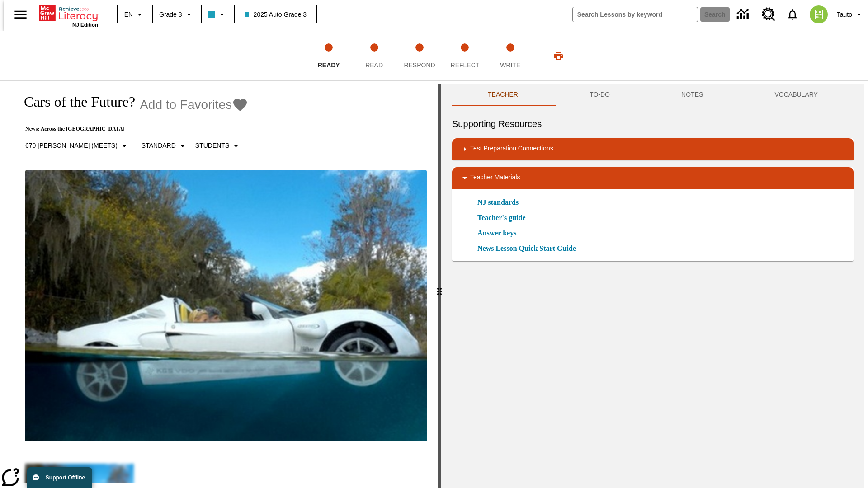  What do you see at coordinates (69, 15) in the screenshot?
I see `div: Home` at bounding box center [69, 15].